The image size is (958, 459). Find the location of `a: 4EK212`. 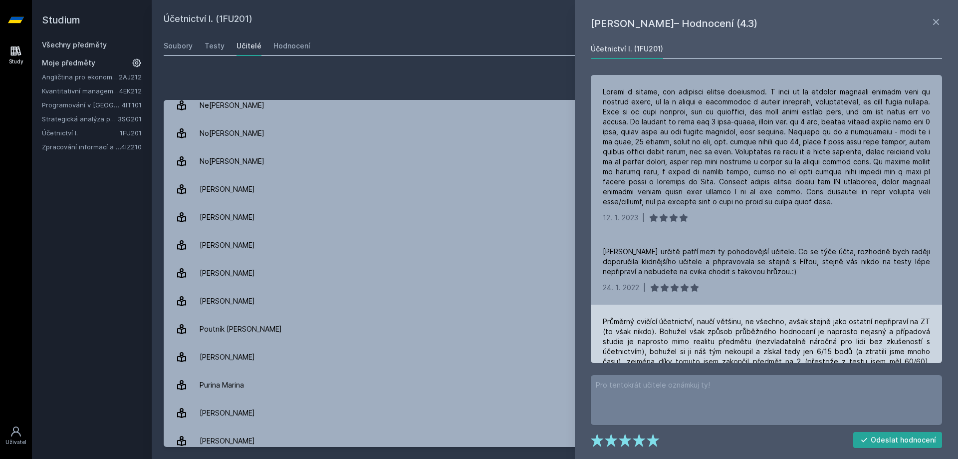

a: 4EK212 is located at coordinates (130, 91).